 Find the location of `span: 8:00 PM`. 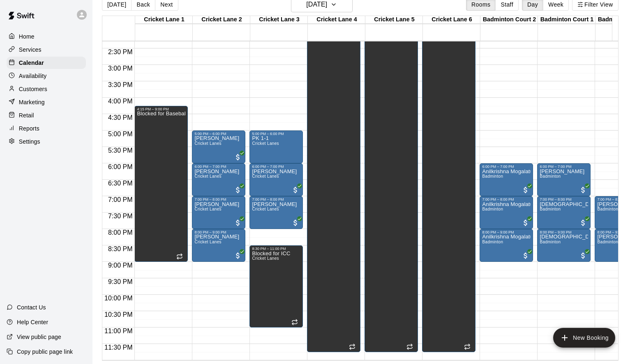

span: 8:00 PM is located at coordinates (120, 232).